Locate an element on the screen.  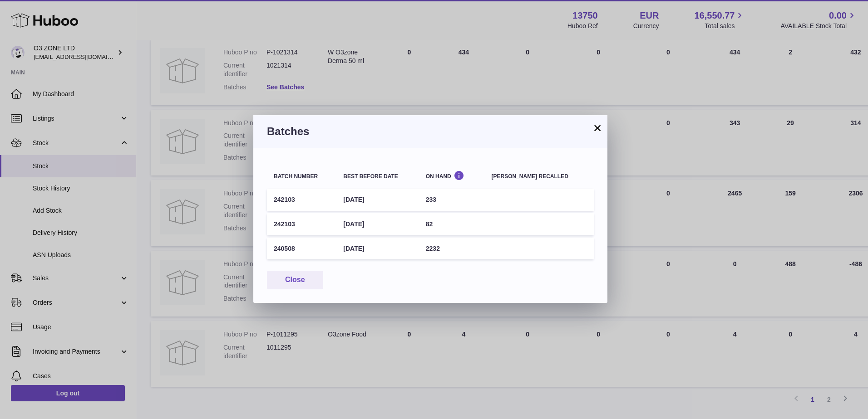
div: Best before date is located at coordinates (377, 176).